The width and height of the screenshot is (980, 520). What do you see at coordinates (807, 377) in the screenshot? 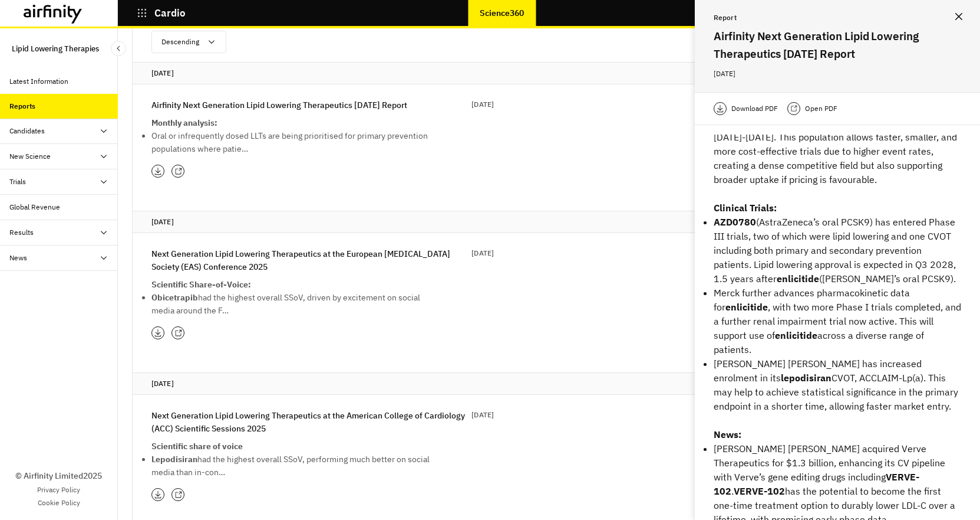
I see `strong: lepodisiran` at bounding box center [807, 377].